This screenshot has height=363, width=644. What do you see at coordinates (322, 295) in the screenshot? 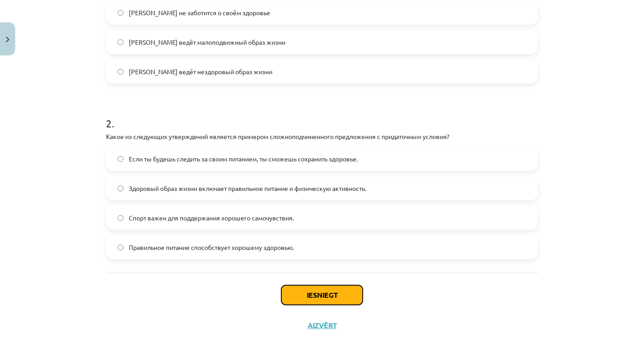
I see `button: Iesniegt` at bounding box center [322, 295].